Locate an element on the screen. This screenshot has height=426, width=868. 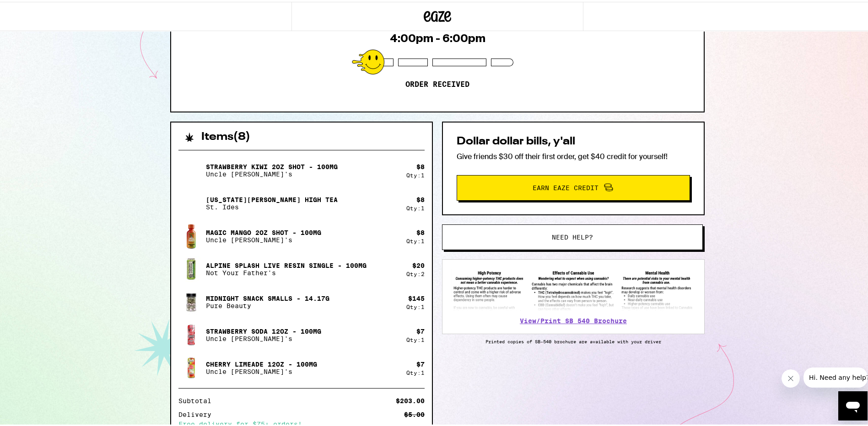
a: View/Print SB 540 Brochure is located at coordinates (573, 319).